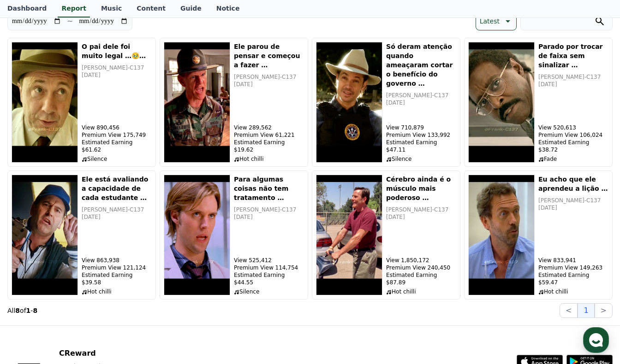 Image resolution: width=620 pixels, height=364 pixels. What do you see at coordinates (32, 299) in the screenshot?
I see `a: Home` at bounding box center [32, 299].